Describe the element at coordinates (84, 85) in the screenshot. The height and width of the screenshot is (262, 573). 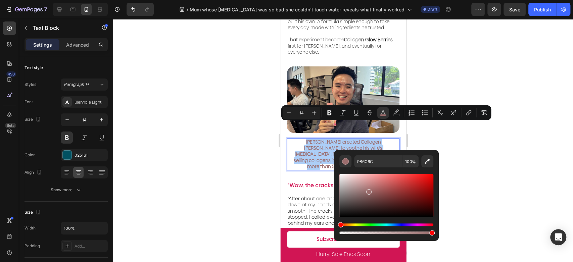
I see `button: Paragraph 1*` at that location.